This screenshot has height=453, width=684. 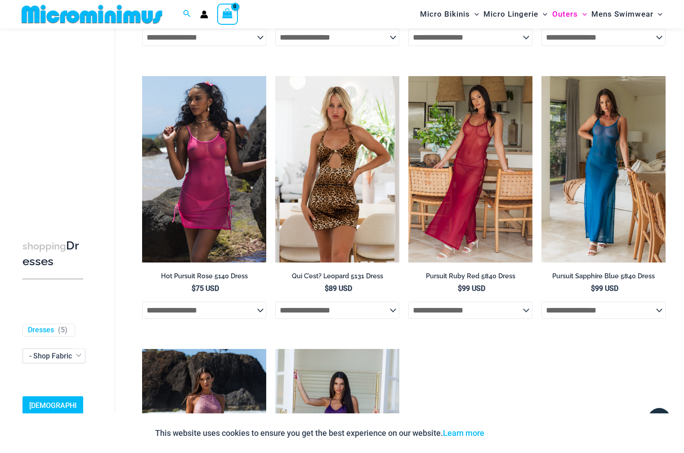 I want to click on a: View Shopping Cart, empty, so click(x=228, y=14).